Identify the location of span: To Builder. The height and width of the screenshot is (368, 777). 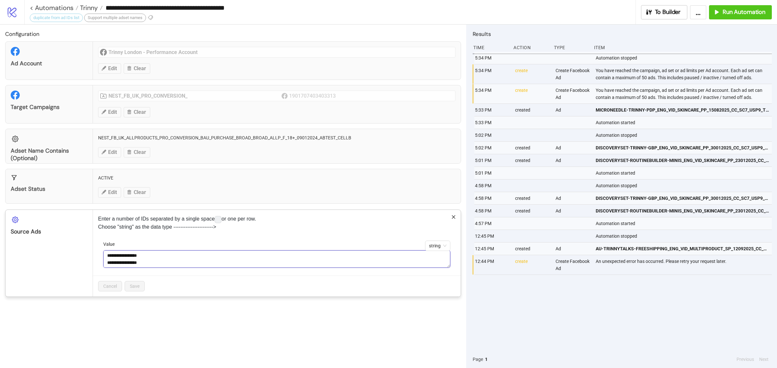
(668, 12).